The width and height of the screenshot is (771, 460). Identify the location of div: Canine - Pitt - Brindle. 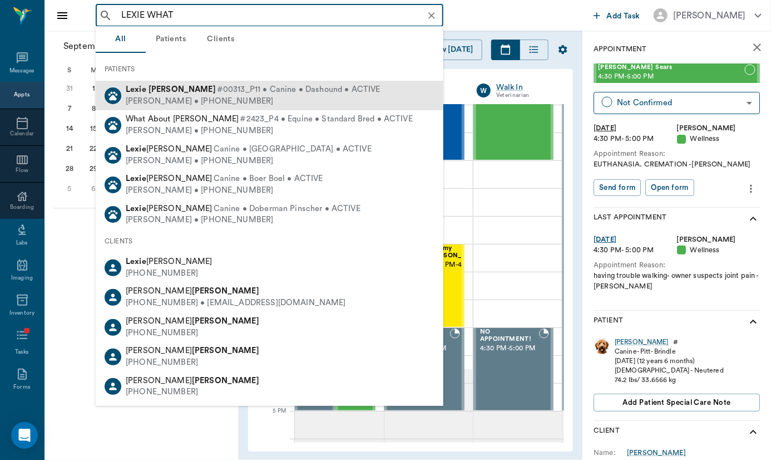
(670, 351).